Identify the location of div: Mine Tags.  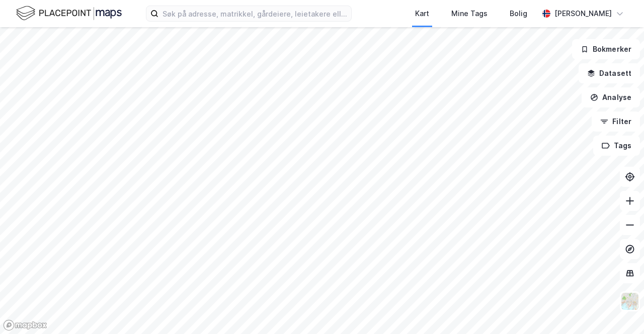
(469, 14).